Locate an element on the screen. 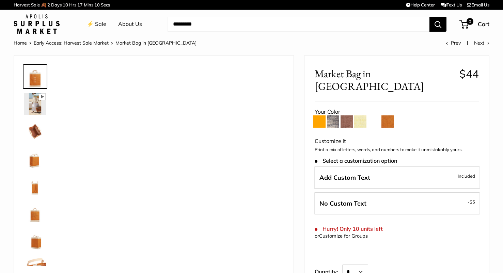 Image resolution: width=503 pixels, height=273 pixels. input: Search... is located at coordinates (298, 24).